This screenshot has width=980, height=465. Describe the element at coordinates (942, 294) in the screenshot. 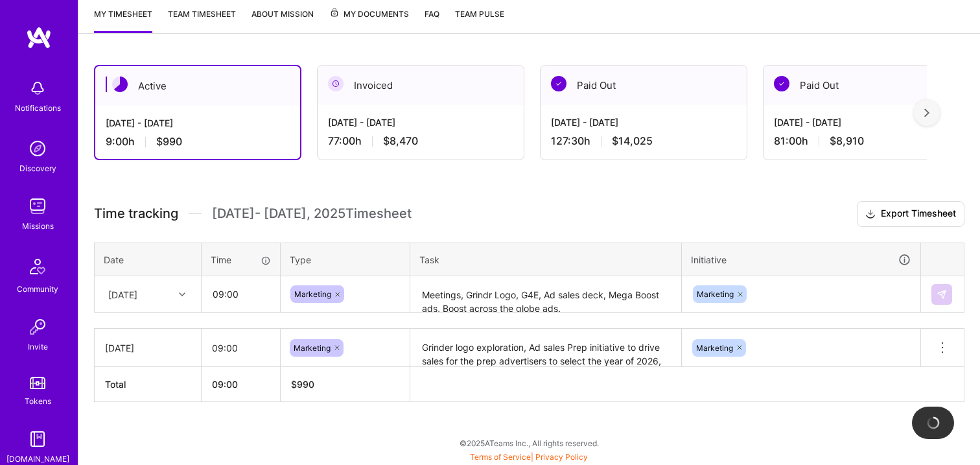

I see `img: Submit` at that location.